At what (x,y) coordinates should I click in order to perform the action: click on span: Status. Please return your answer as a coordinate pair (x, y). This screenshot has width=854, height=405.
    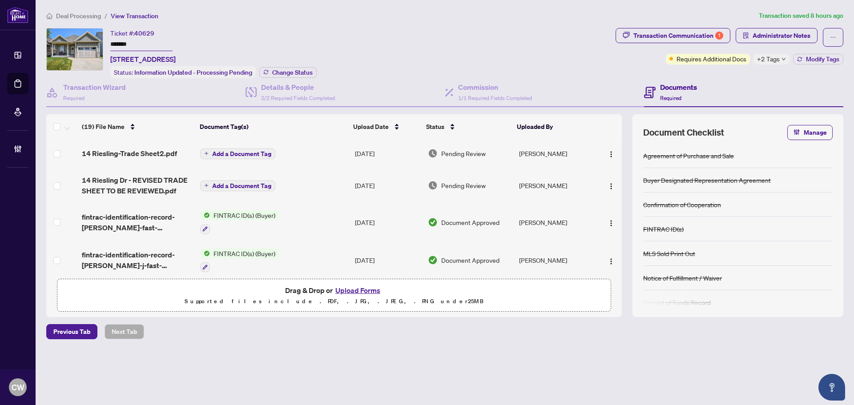
    Looking at the image, I should click on (435, 127).